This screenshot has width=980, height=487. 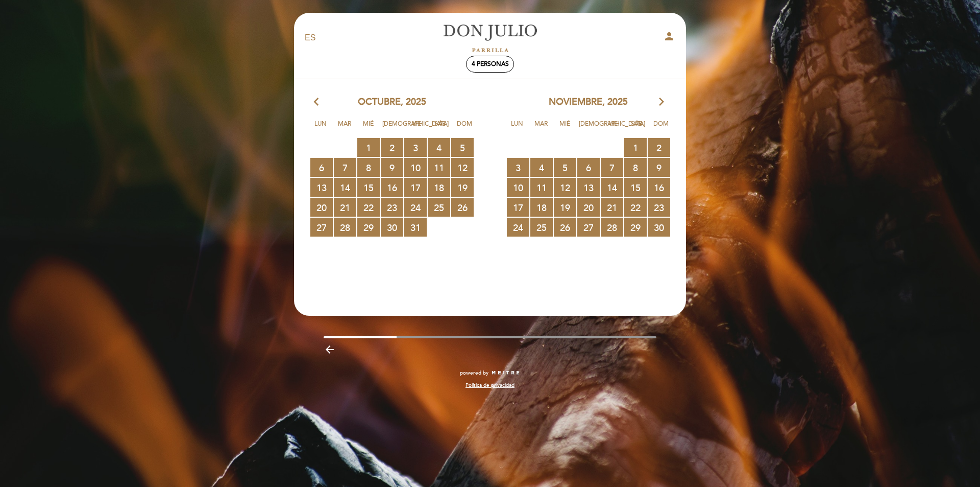 What do you see at coordinates (669, 38) in the screenshot?
I see `button: person` at bounding box center [669, 38].